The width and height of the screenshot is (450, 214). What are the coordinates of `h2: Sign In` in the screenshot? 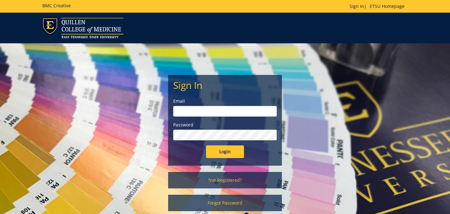 It's located at (225, 85).